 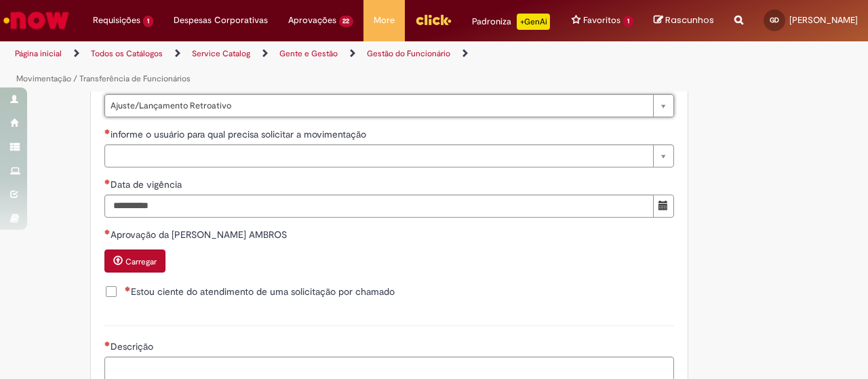 I want to click on span: Favoritos, so click(x=601, y=20).